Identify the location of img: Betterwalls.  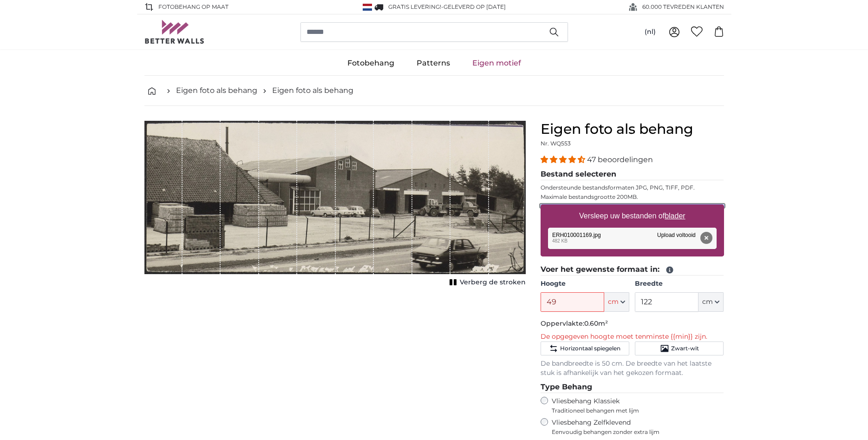
(175, 32).